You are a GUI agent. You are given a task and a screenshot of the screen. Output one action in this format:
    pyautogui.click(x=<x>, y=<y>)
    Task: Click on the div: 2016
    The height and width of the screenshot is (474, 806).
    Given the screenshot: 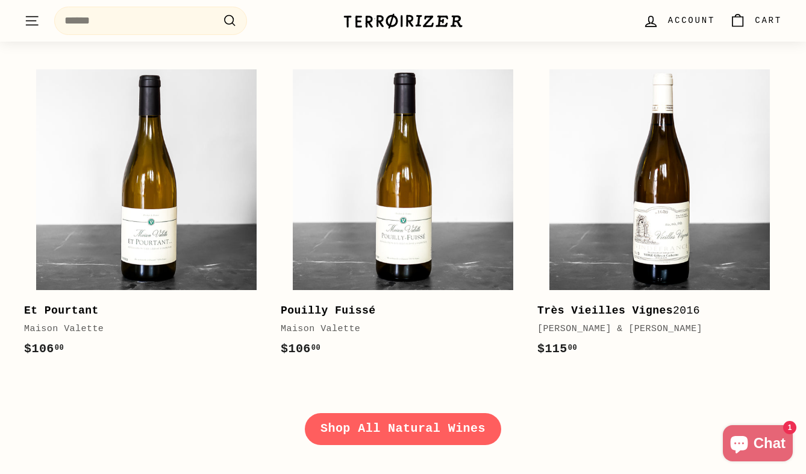 What is the action you would take?
    pyautogui.click(x=654, y=310)
    